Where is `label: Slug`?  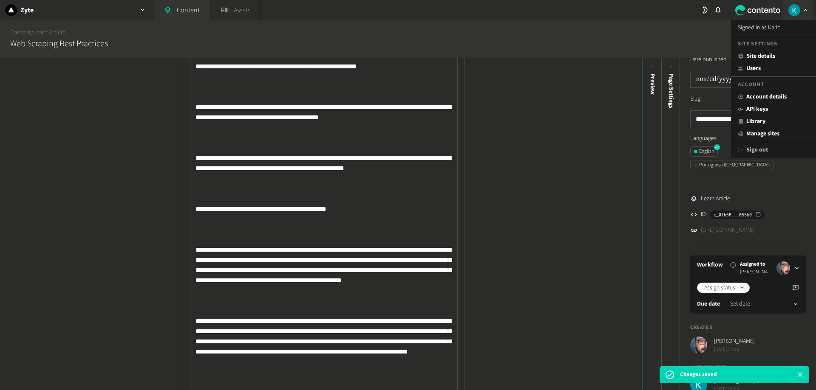 label: Slug is located at coordinates (696, 99).